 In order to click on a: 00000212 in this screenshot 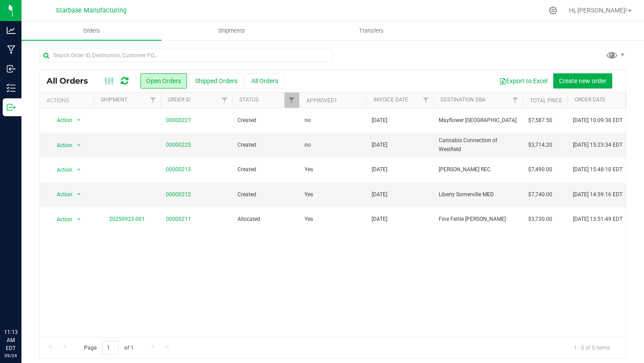, I will do `click(178, 194)`.